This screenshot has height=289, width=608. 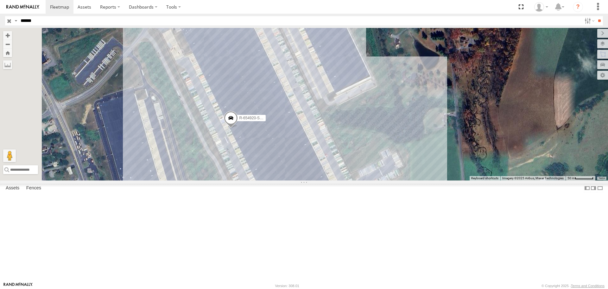 I want to click on label: Map Settings, so click(x=603, y=75).